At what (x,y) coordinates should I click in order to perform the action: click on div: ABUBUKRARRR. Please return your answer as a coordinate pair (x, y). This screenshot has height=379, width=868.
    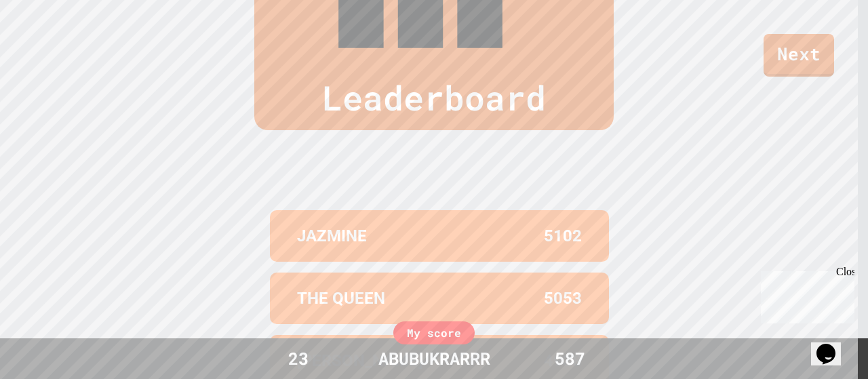
    Looking at the image, I should click on (434, 359).